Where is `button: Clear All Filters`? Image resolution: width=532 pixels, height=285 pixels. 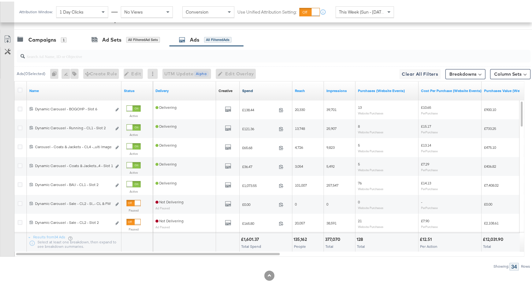
button: Clear All Filters is located at coordinates (420, 73).